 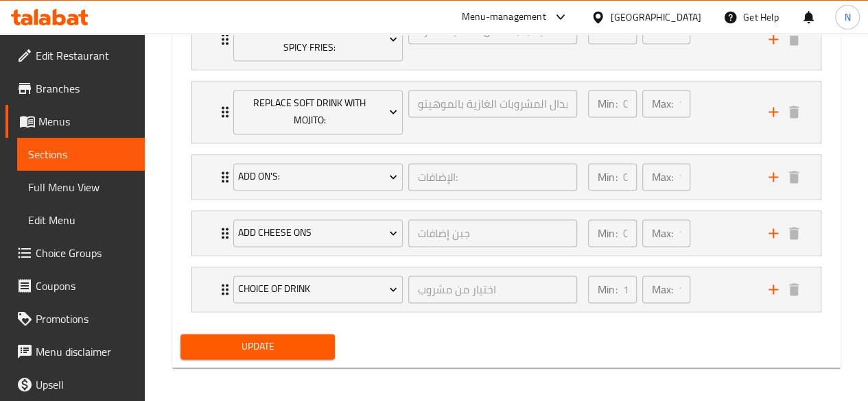 What do you see at coordinates (75, 56) in the screenshot?
I see `a: Edit Restaurant` at bounding box center [75, 56].